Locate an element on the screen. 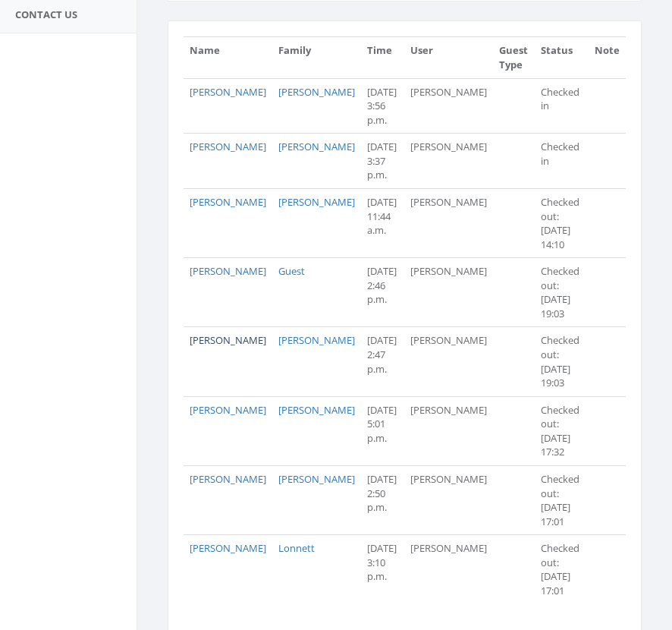 The width and height of the screenshot is (672, 630). th: User is located at coordinates (448, 58).